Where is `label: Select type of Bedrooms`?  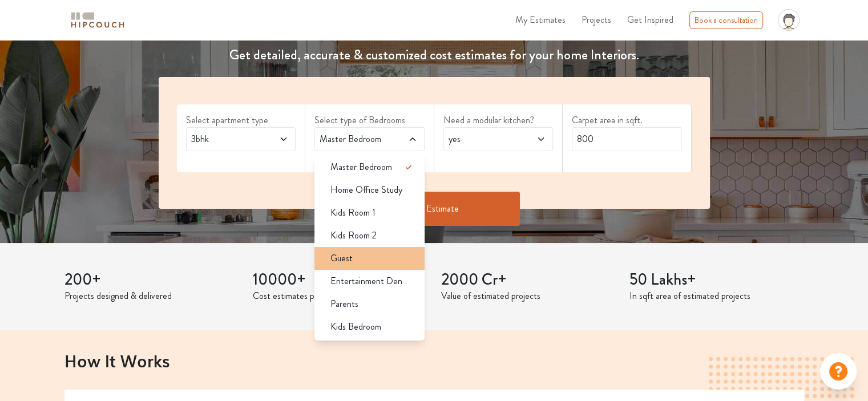 label: Select type of Bedrooms is located at coordinates (369, 120).